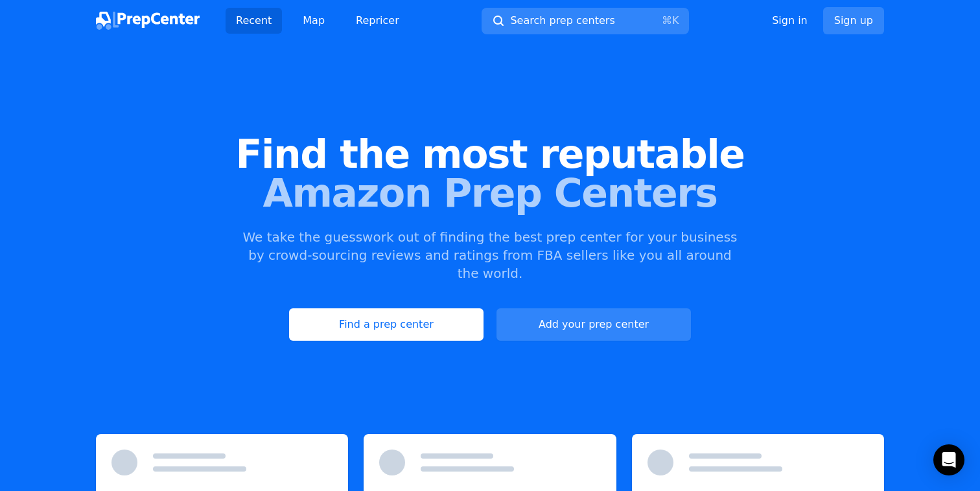 The image size is (980, 491). What do you see at coordinates (387, 325) in the screenshot?
I see `a: Find a prep center` at bounding box center [387, 325].